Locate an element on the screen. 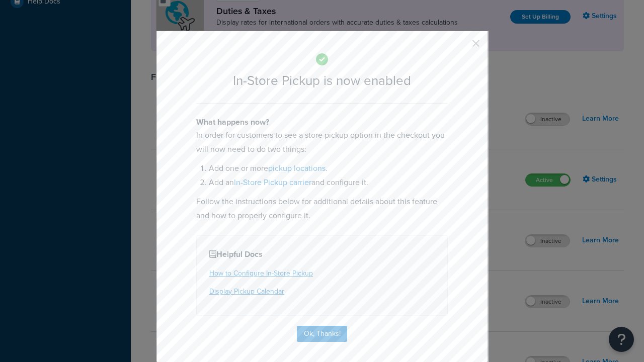  h4: Helpful Docs is located at coordinates (322, 254).